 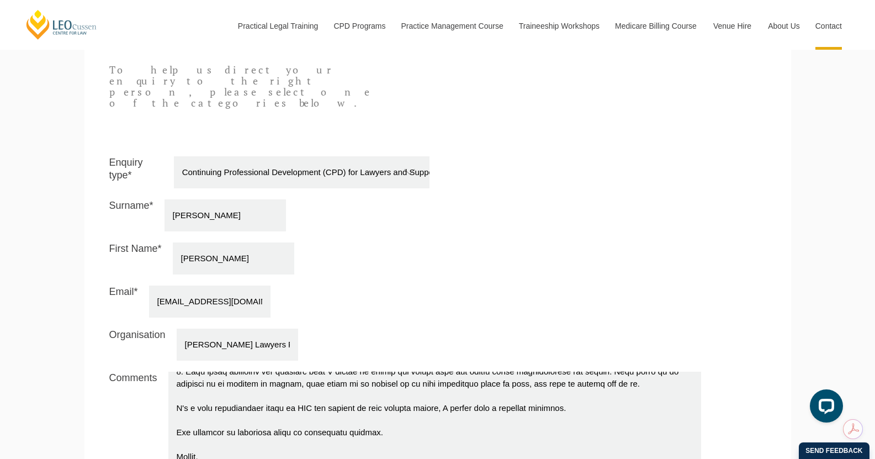 What do you see at coordinates (732, 26) in the screenshot?
I see `a: Venue Hire` at bounding box center [732, 26].